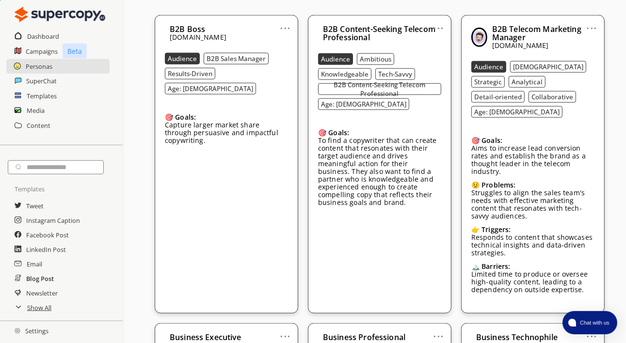 The height and width of the screenshot is (343, 626). Describe the element at coordinates (47, 235) in the screenshot. I see `h2: Facebook Post` at that location.